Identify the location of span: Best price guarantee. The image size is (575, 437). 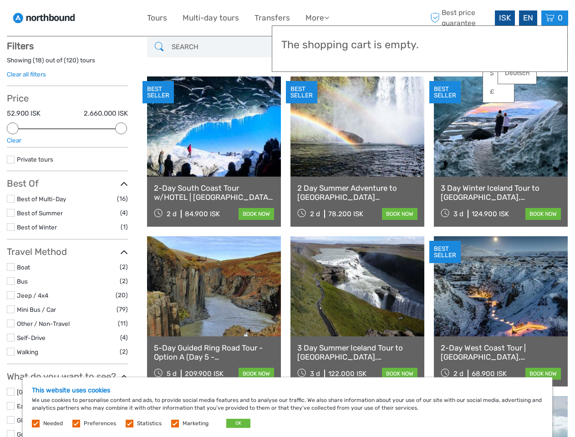
(460, 18).